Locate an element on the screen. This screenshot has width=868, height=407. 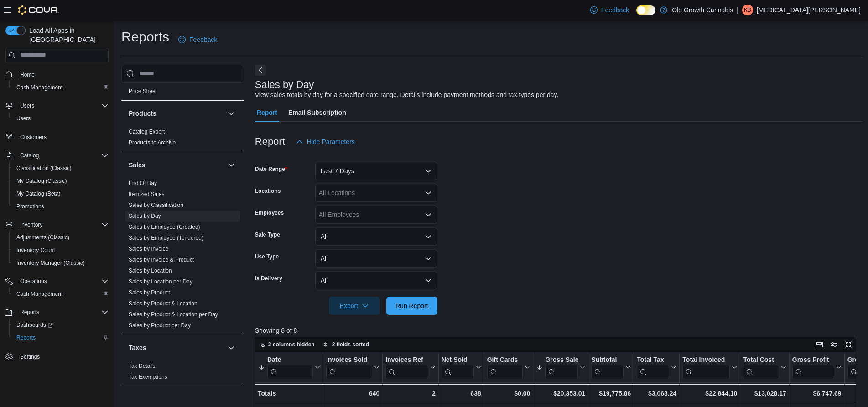
a: Customers is located at coordinates (33, 137).